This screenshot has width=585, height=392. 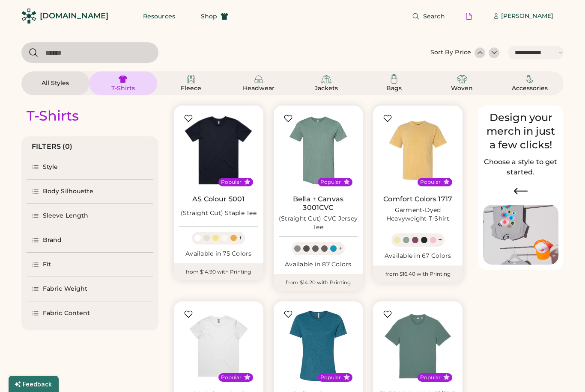 What do you see at coordinates (318, 265) in the screenshot?
I see `div: Available in 87 Colors` at bounding box center [318, 265].